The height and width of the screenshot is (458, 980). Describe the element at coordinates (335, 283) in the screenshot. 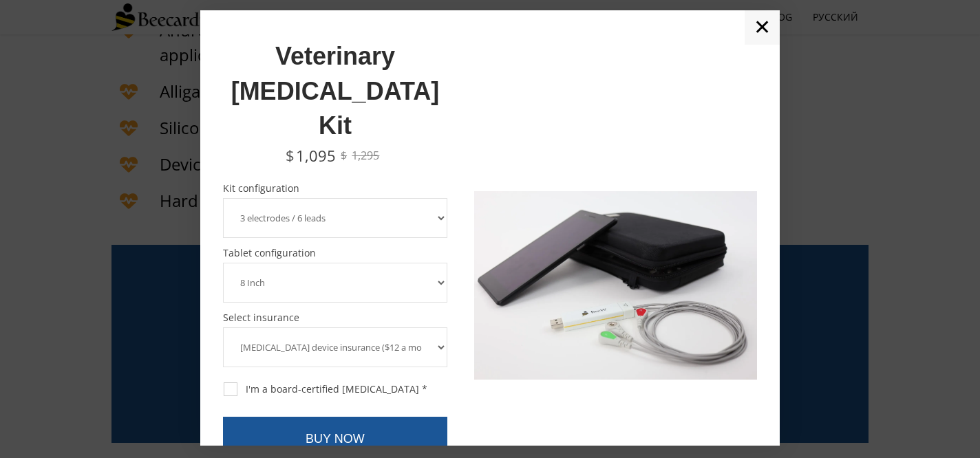

I see `select: Tablet configuration` at that location.